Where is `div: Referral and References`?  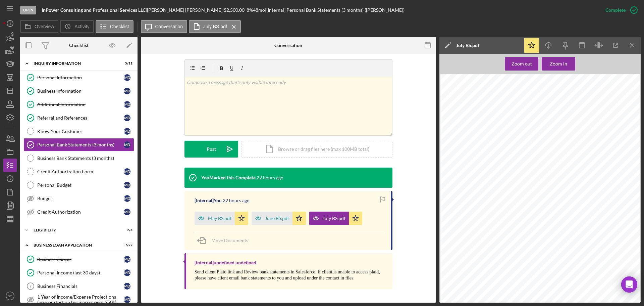 div: Referral and References is located at coordinates (80, 118).